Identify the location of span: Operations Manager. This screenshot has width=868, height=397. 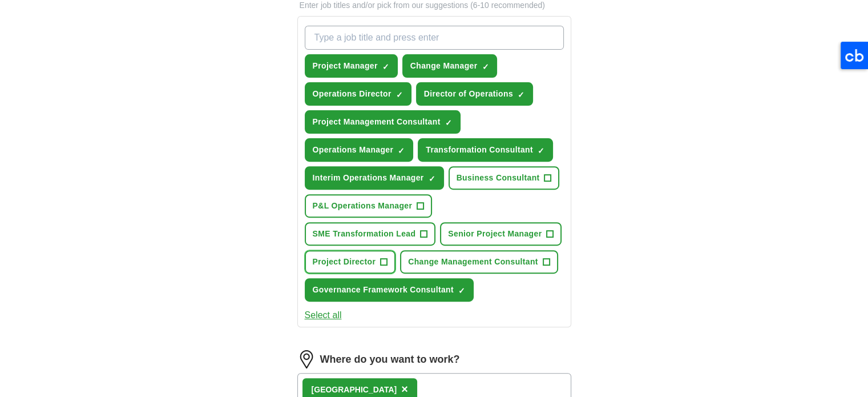
(353, 150).